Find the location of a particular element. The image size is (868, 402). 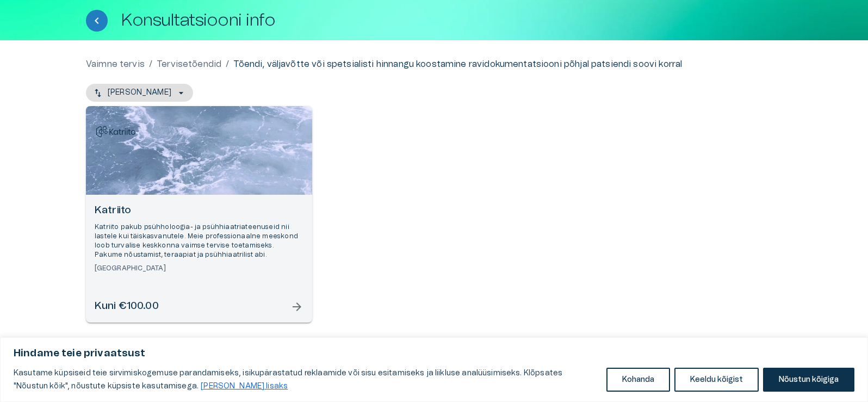

a: Tervisetõendid is located at coordinates (189, 64).